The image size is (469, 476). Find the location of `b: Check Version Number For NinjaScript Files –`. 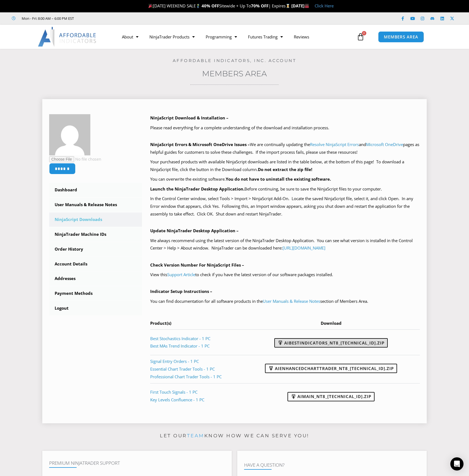

b: Check Version Number For NinjaScript Files – is located at coordinates (197, 265).